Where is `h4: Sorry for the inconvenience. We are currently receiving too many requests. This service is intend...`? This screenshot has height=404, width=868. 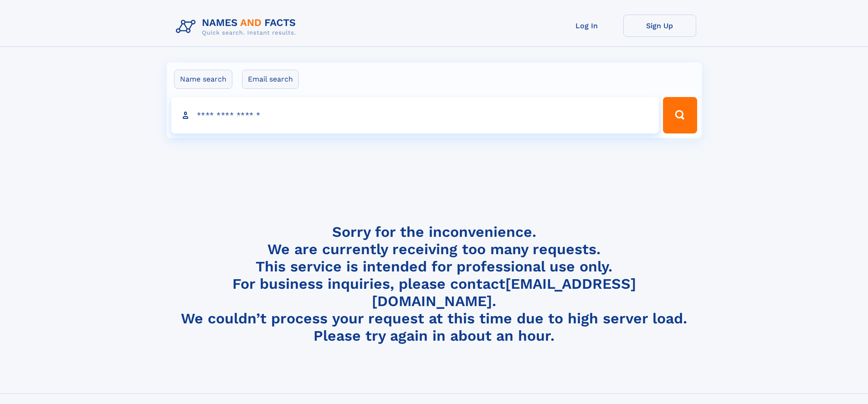
h4: Sorry for the inconvenience. We are currently receiving too many requests. This service is intend... is located at coordinates (434, 284).